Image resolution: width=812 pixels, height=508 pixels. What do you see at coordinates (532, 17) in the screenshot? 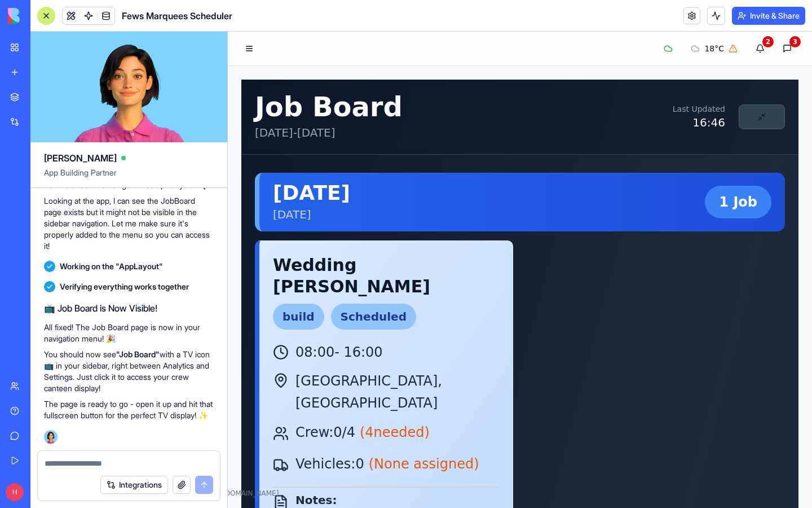
I see `button: 2` at bounding box center [532, 17].